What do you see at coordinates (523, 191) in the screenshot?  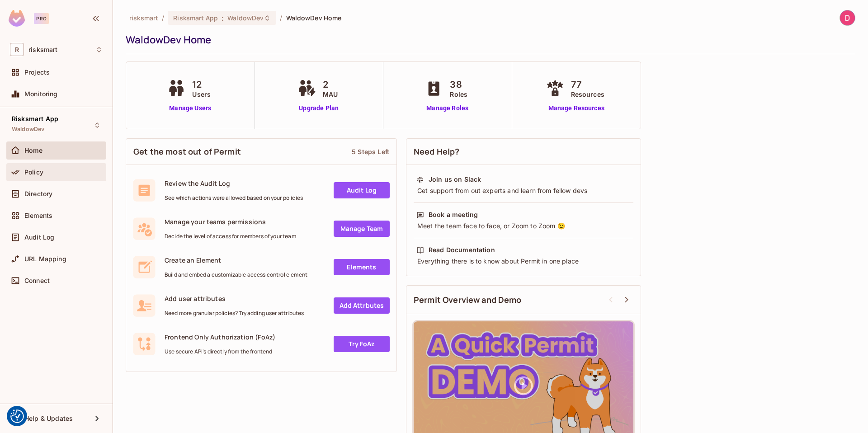 I see `div: Get support from out experts and learn from fellow devs` at bounding box center [523, 191].